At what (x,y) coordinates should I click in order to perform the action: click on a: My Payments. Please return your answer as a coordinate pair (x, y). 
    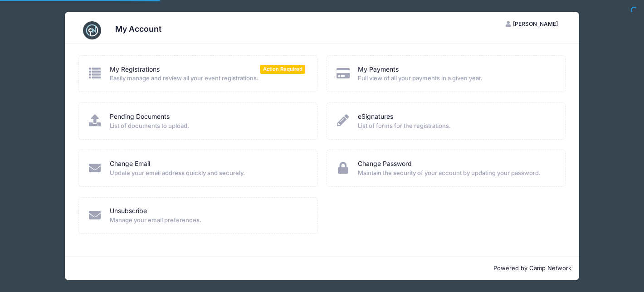
    Looking at the image, I should click on (378, 69).